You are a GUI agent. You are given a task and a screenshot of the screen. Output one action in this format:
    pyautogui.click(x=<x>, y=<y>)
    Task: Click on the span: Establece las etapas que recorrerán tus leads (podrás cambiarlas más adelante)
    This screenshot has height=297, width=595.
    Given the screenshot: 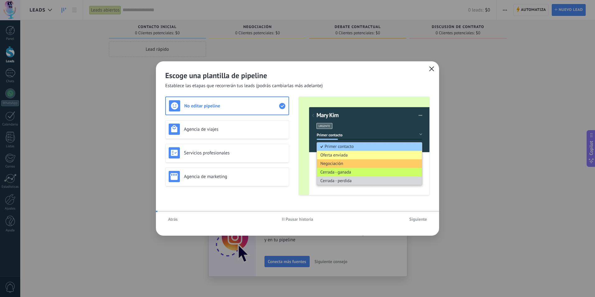 What is the action you would take?
    pyautogui.click(x=244, y=86)
    